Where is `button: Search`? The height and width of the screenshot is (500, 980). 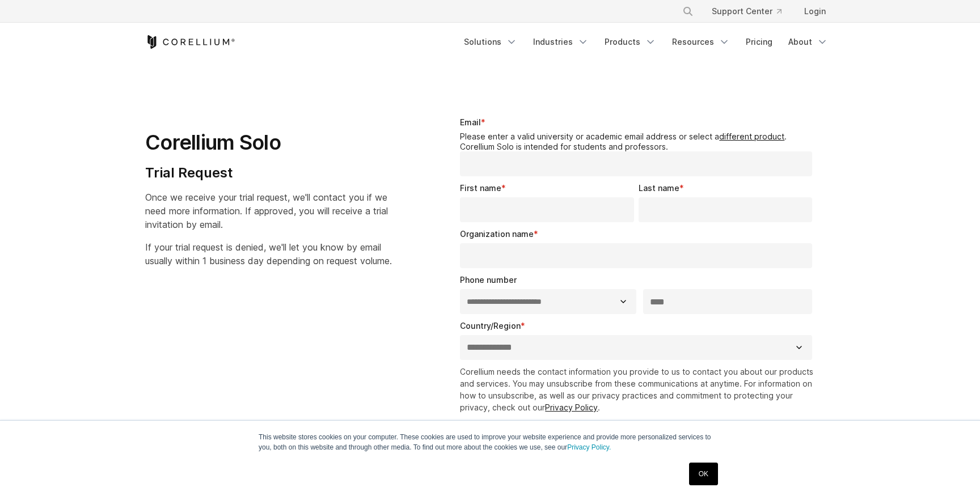
button: Search is located at coordinates (688, 11).